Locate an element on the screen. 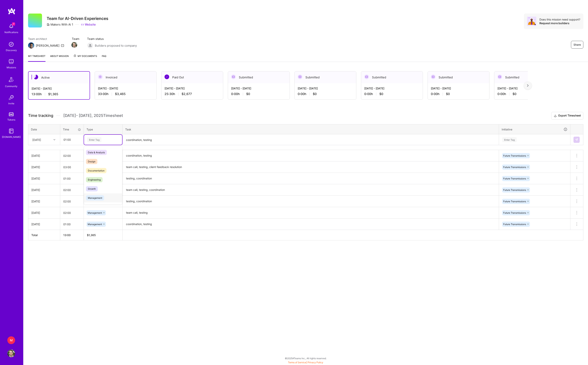 This screenshot has height=365, width=588. div: 33:00 h is located at coordinates (126, 94).